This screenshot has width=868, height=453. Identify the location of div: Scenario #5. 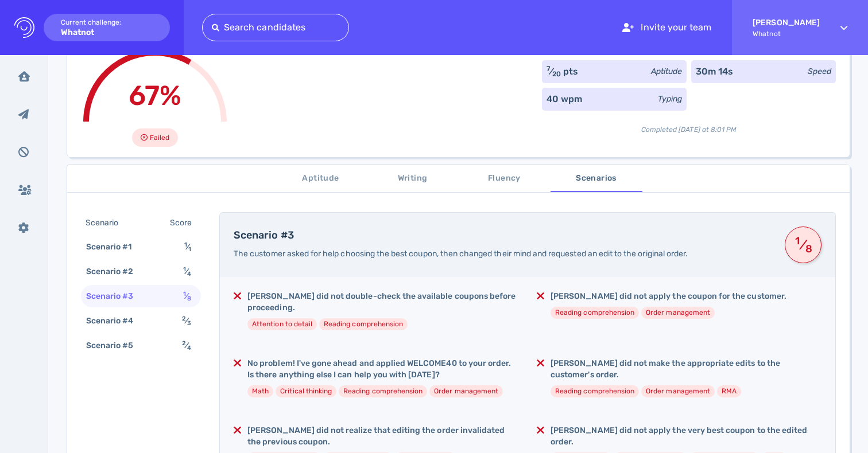
(116, 345).